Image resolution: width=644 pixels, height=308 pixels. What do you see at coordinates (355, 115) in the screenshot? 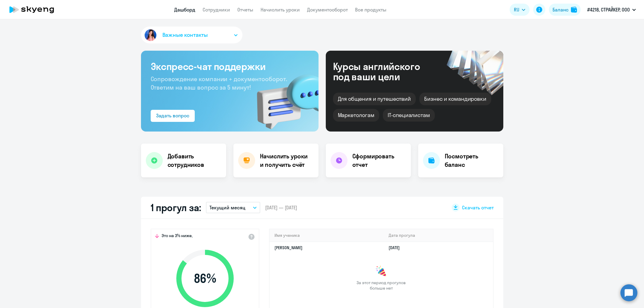
I see `div: Маркетологам` at bounding box center [355, 115].